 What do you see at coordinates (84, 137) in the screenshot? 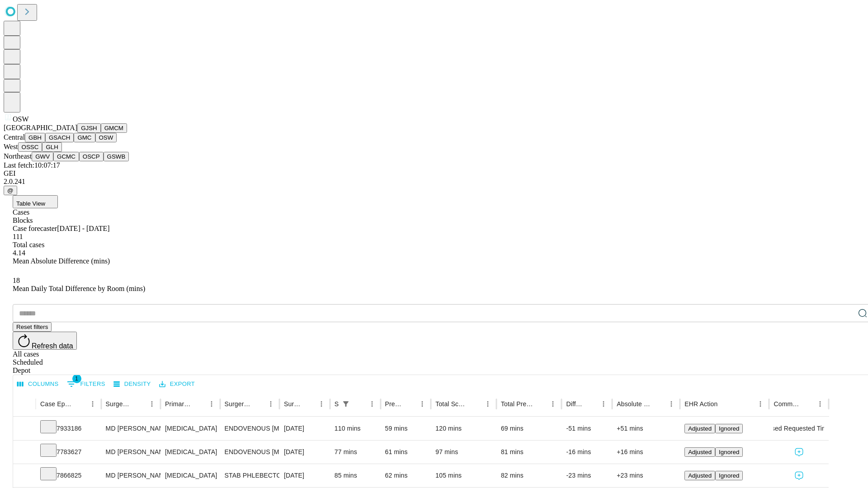
I see `button: GMC` at bounding box center [84, 137].